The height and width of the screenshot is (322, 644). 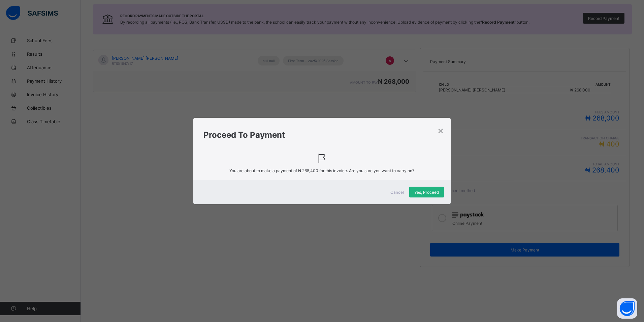 What do you see at coordinates (427, 191) in the screenshot?
I see `span: Yes, Proceed` at bounding box center [427, 191].